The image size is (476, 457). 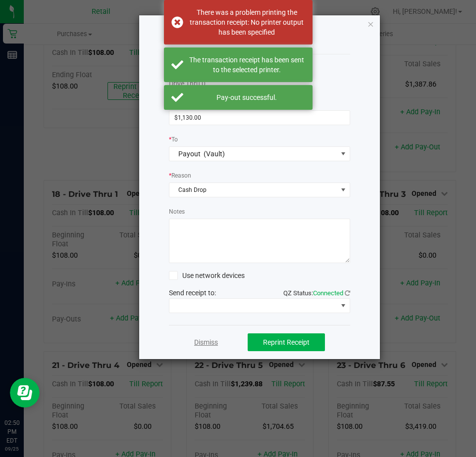 What do you see at coordinates (192, 293) in the screenshot?
I see `span: Send receipt to:` at bounding box center [192, 293].